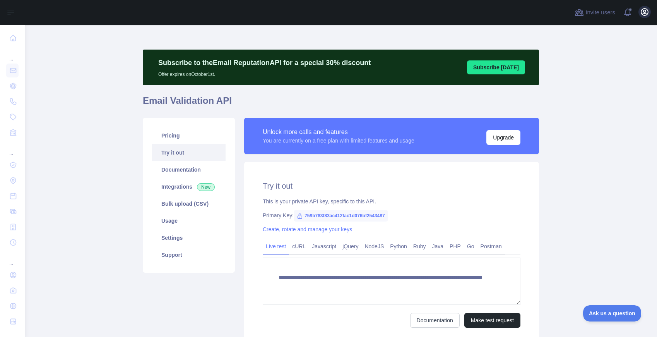 The width and height of the screenshot is (657, 337). Describe the element at coordinates (391, 215) in the screenshot. I see `div: Primary Key:` at that location.